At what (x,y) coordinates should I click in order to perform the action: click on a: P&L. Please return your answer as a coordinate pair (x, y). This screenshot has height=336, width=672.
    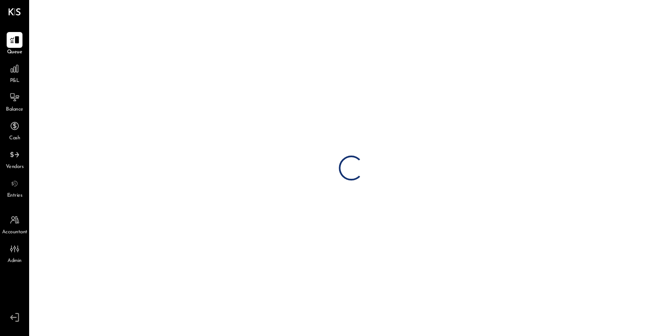
    Looking at the image, I should click on (15, 73).